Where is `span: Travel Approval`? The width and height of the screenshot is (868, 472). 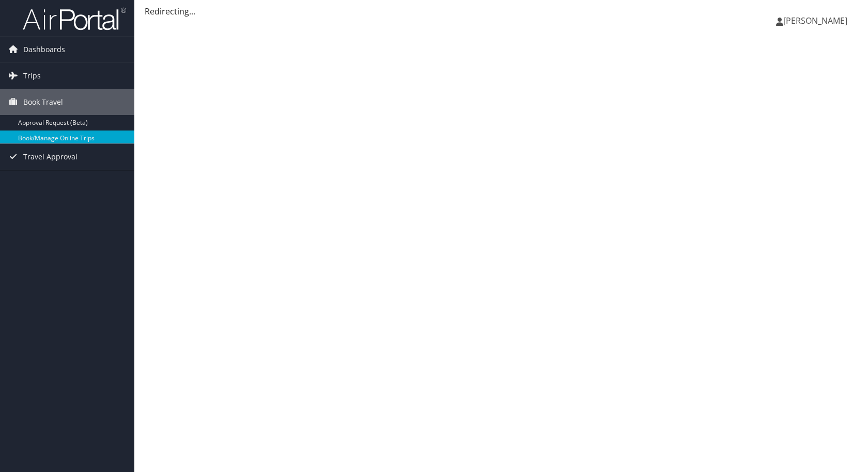 span: Travel Approval is located at coordinates (50, 157).